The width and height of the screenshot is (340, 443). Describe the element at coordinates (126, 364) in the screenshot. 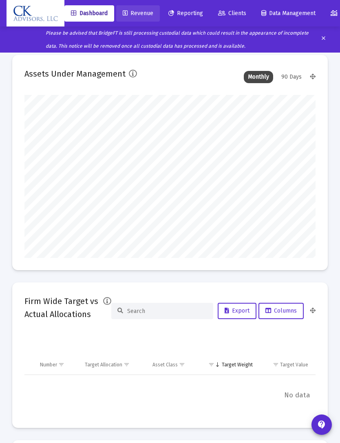

I see `span: Show filter options for column 'Target Allocation'` at that location.